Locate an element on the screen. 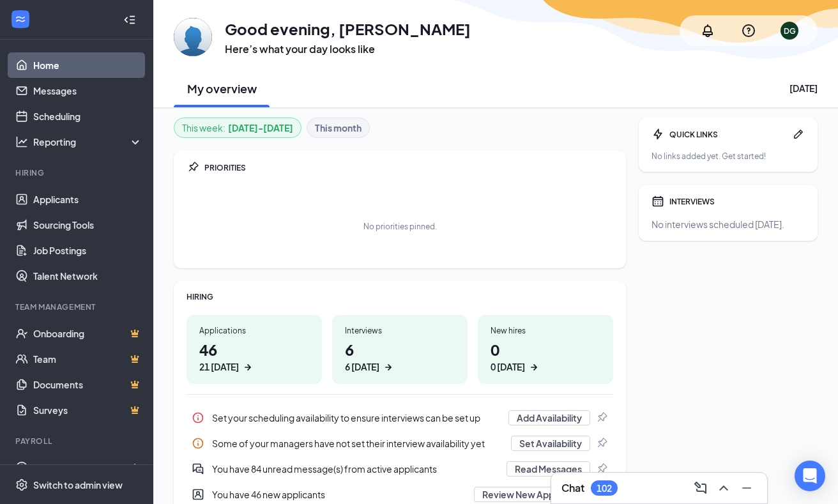 The height and width of the screenshot is (504, 838). svg: Bolt is located at coordinates (657, 134).